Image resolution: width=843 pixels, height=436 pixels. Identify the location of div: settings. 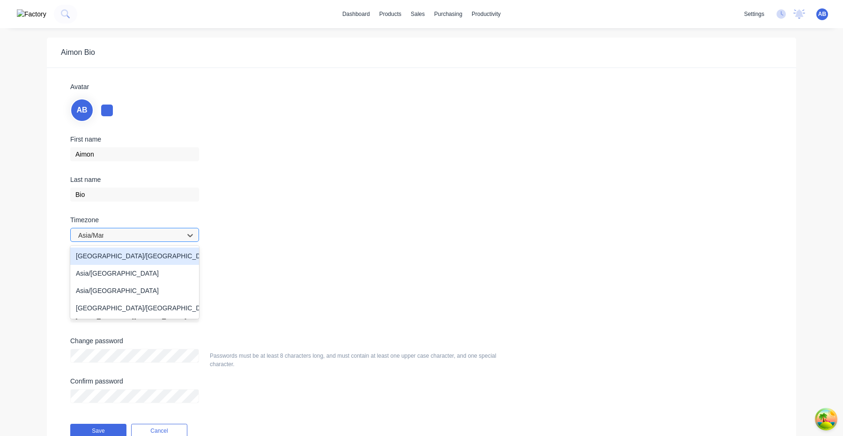
(754, 14).